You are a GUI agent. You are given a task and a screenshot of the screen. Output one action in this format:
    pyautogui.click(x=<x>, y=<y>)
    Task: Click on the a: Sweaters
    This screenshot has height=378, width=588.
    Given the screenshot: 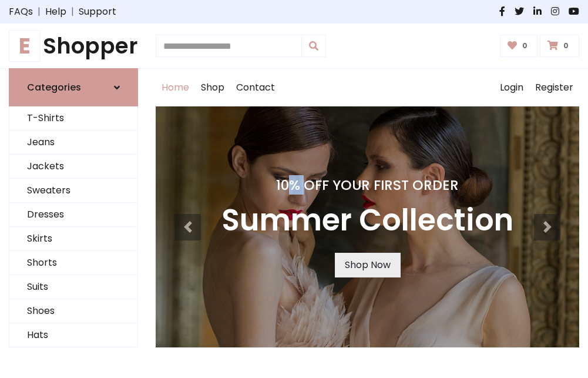 What is the action you would take?
    pyautogui.click(x=74, y=190)
    